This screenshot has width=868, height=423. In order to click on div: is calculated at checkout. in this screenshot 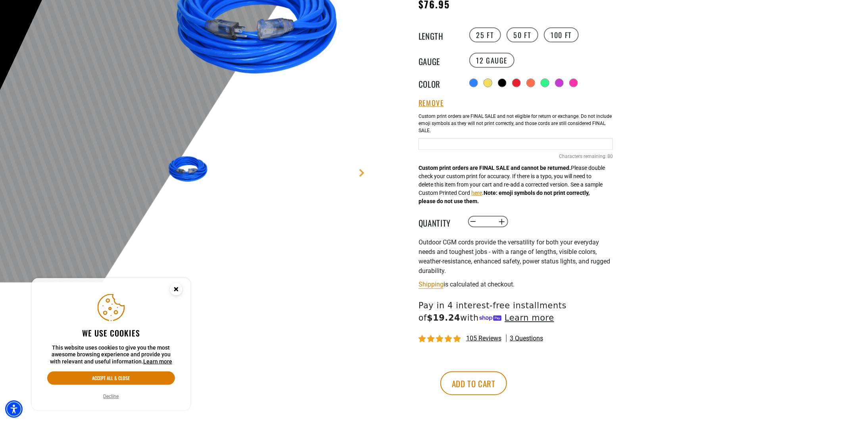, I will do `click(516, 285)`.